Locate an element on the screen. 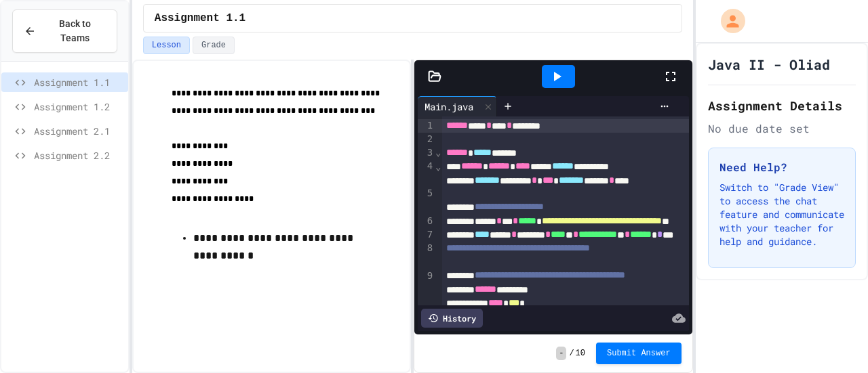 The height and width of the screenshot is (373, 868). div: 6 is located at coordinates (426, 221).